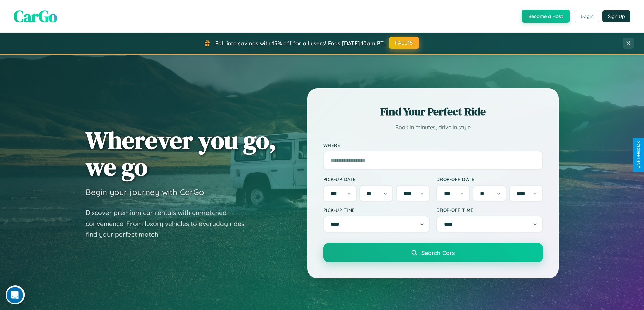 The height and width of the screenshot is (310, 644). Describe the element at coordinates (434, 127) in the screenshot. I see `p: Book in minutes, drive in style` at that location.